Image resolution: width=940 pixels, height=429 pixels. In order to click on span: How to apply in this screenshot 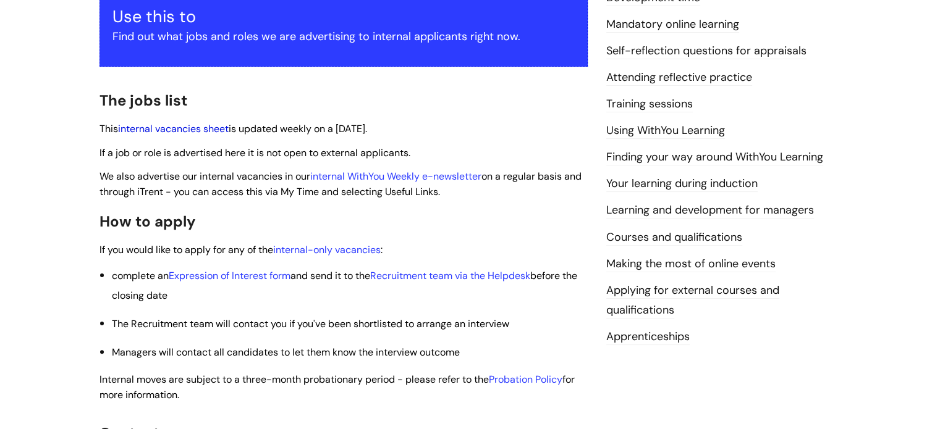, I will do `click(148, 221)`.